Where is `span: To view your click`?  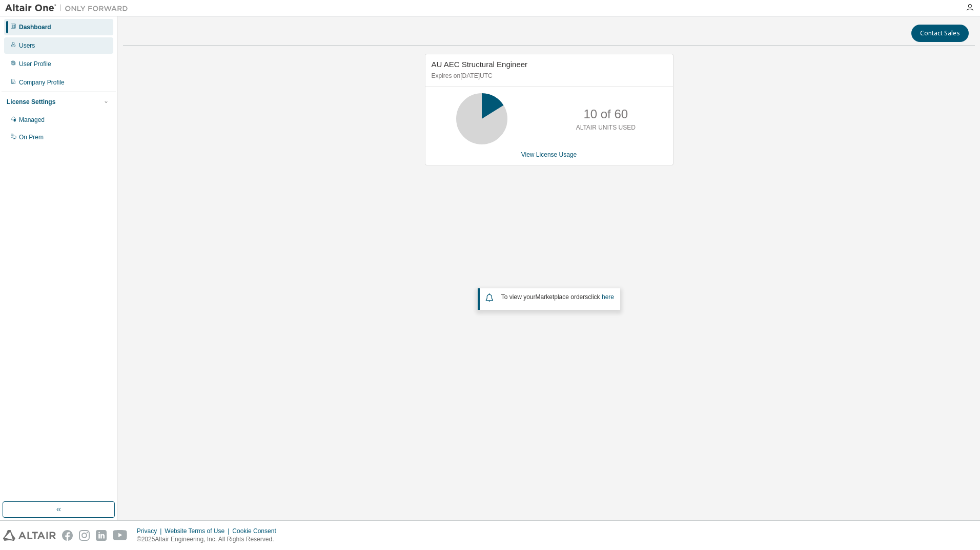 span: To view your click is located at coordinates (558, 297).